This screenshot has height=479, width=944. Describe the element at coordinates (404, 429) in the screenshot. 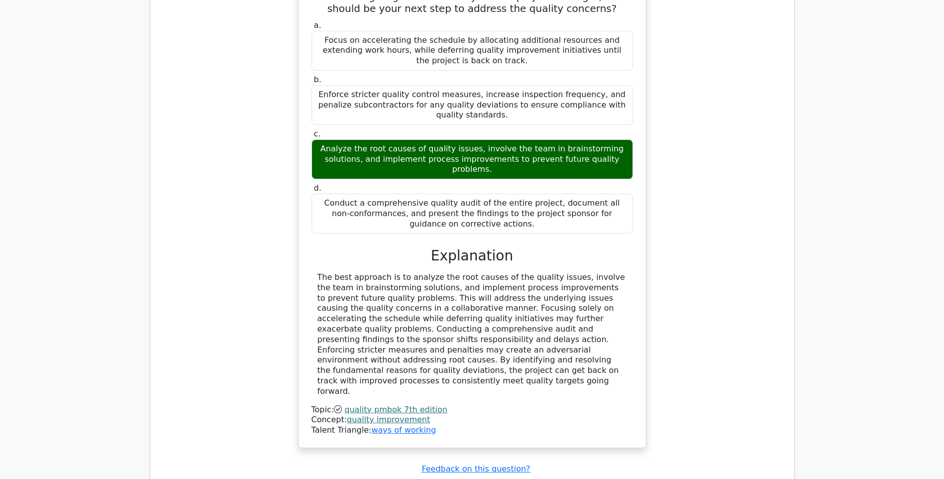

I see `a: ways of working` at that location.